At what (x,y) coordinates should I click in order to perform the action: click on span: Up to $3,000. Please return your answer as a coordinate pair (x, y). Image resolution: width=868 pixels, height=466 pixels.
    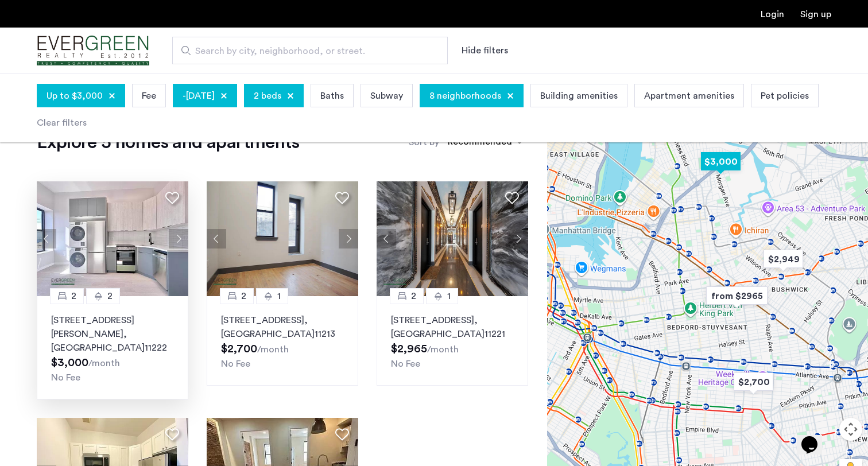
    Looking at the image, I should click on (75, 96).